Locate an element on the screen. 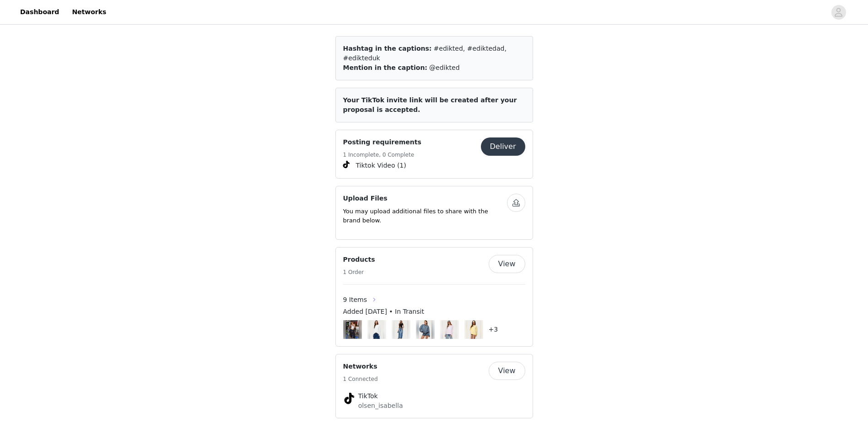 The image size is (868, 422). img: Onda Striped Sweatshirt is located at coordinates (424, 329).